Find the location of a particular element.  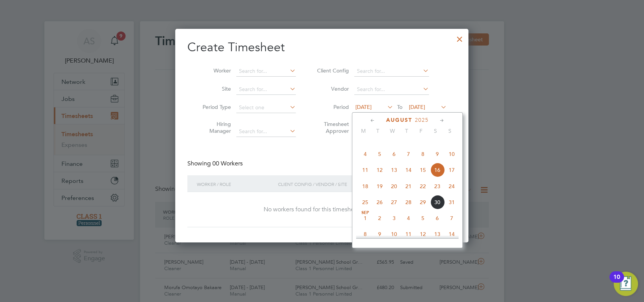

span: 20 is located at coordinates (394, 186).